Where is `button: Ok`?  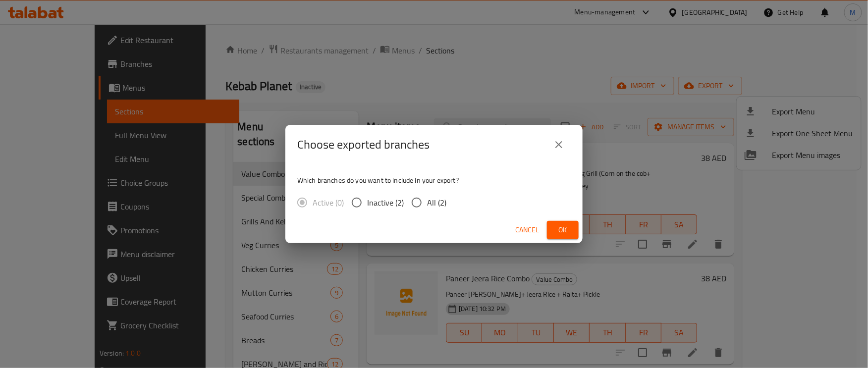
button: Ok is located at coordinates (563, 230).